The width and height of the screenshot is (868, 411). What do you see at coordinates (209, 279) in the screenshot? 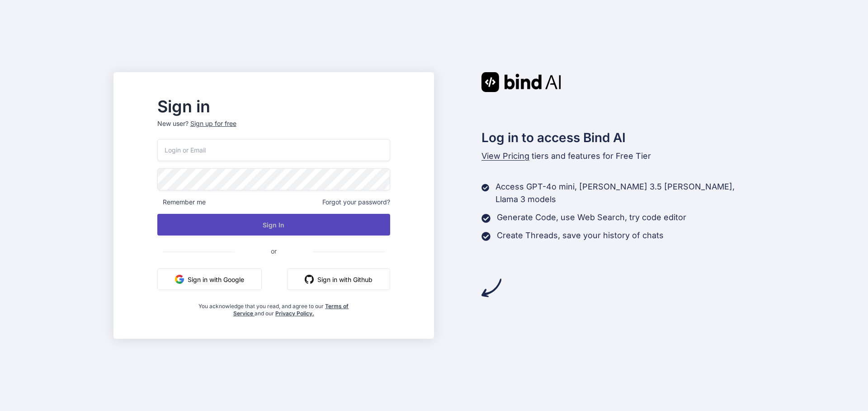
I see `button: Sign in with Google` at bounding box center [209, 279].